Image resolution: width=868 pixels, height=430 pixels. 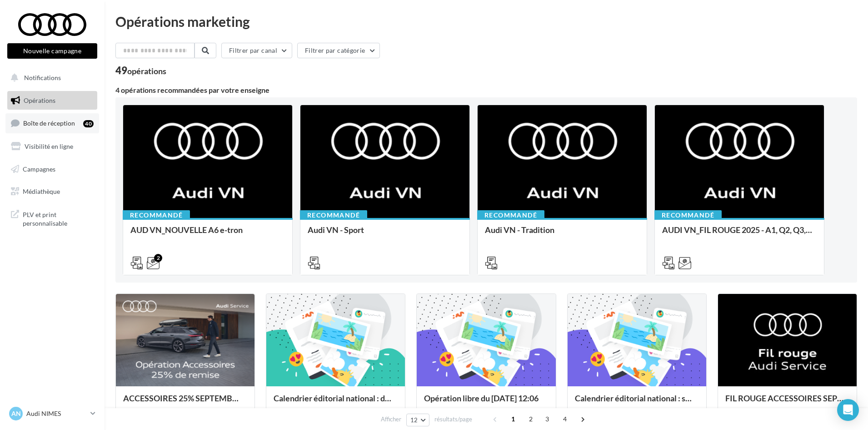 What do you see at coordinates (52, 191) in the screenshot?
I see `a: Médiathèque` at bounding box center [52, 191].